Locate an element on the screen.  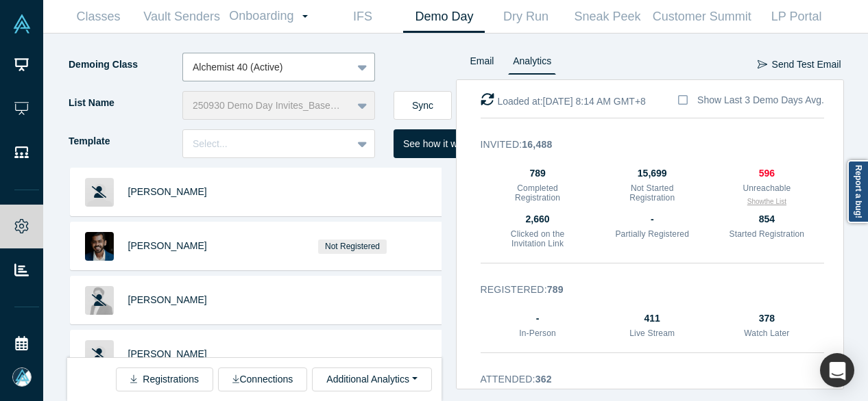
button: Send Test Email is located at coordinates (799, 64).